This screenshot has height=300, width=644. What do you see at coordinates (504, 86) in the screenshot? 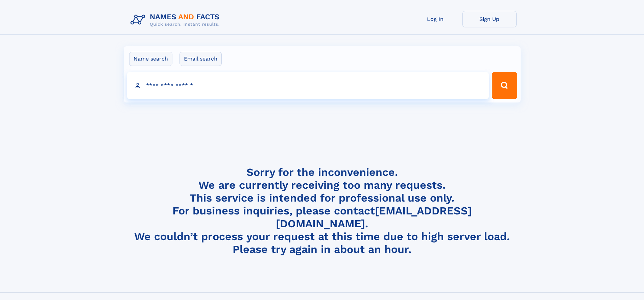
I see `button: Search Button` at bounding box center [504, 86].